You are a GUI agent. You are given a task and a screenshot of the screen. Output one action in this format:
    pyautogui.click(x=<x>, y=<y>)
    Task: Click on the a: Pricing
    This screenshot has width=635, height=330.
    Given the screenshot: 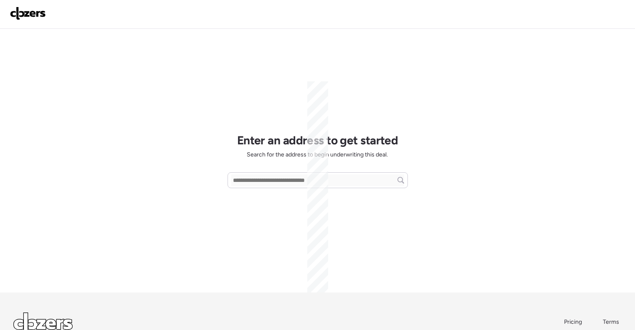 What is the action you would take?
    pyautogui.click(x=573, y=322)
    